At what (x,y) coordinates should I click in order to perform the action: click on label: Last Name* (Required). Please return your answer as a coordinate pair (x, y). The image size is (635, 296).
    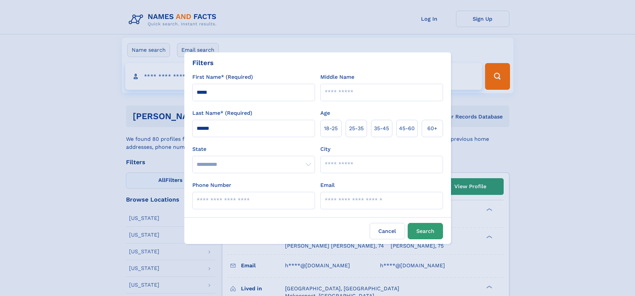
    Looking at the image, I should click on (222, 113).